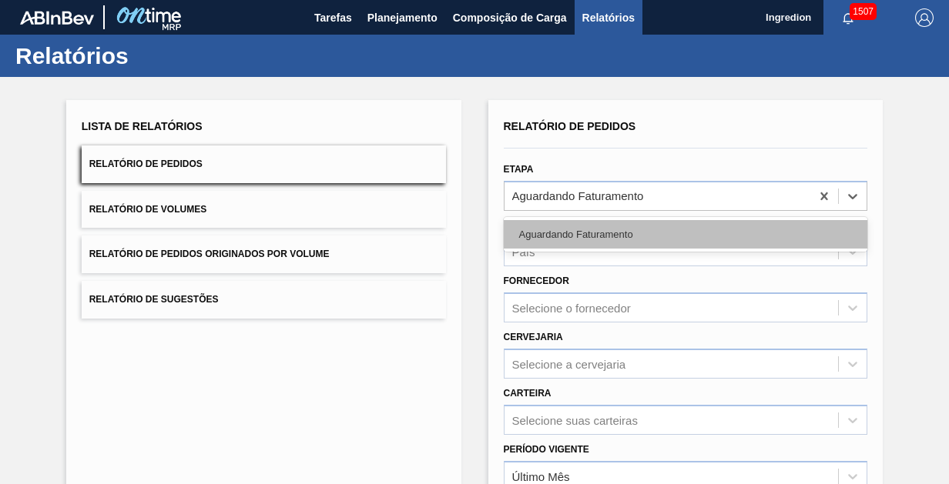  I want to click on button: Notificações, so click(848, 18).